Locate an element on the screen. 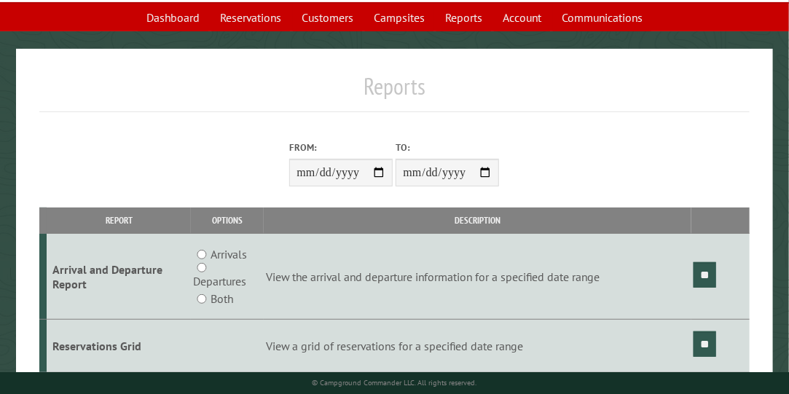 This screenshot has width=789, height=394. a: Account is located at coordinates (522, 17).